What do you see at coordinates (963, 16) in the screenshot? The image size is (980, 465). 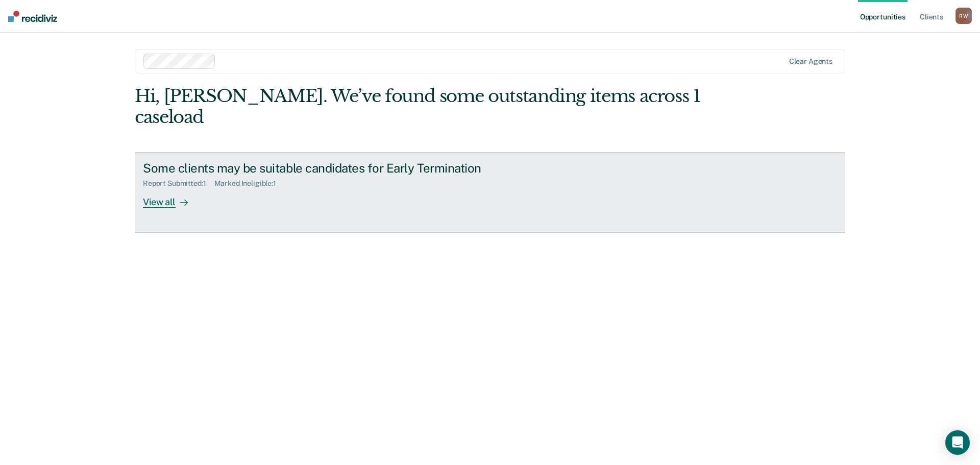 I see `button: RW` at bounding box center [963, 16].